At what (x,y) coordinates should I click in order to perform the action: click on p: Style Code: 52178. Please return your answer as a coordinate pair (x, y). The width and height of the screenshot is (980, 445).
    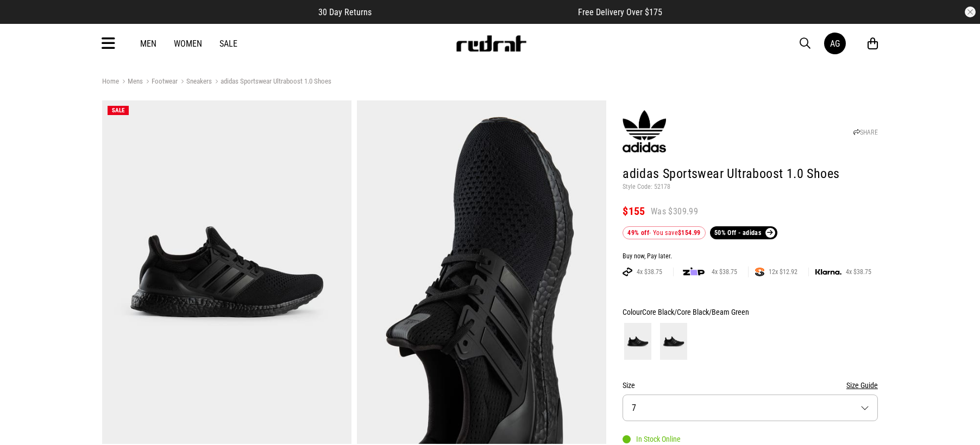
    Looking at the image, I should click on (750, 188).